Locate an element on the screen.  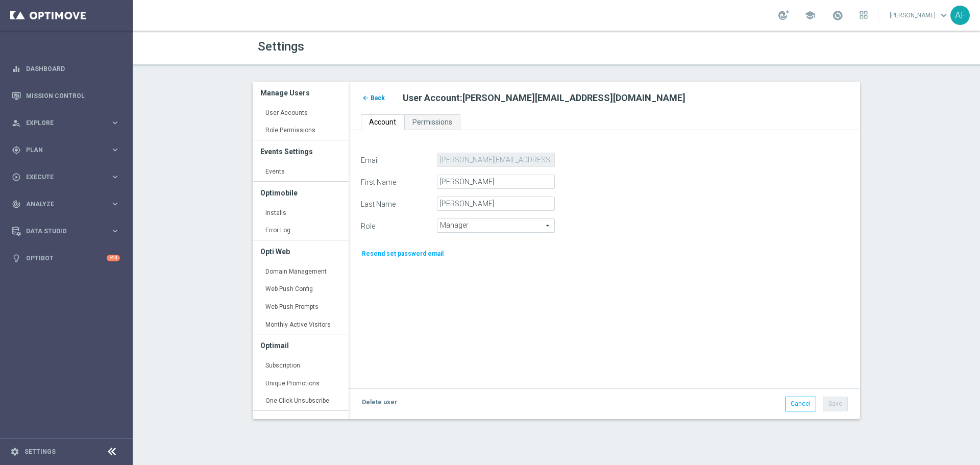
i: equalizer is located at coordinates (17, 69).